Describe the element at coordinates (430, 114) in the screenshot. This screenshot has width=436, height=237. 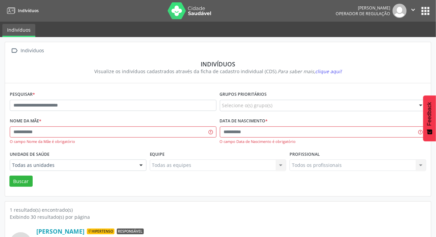
I see `span: Feedback` at that location.